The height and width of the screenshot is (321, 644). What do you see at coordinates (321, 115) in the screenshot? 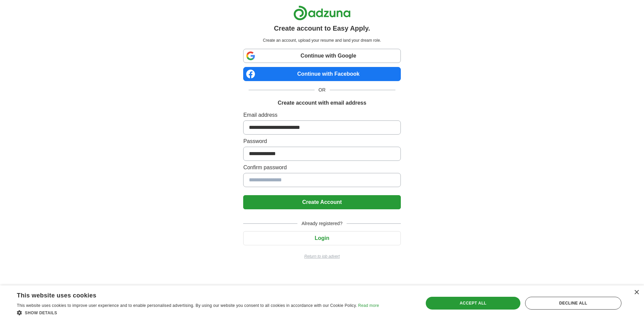
I see `label: Email address` at bounding box center [321, 115].